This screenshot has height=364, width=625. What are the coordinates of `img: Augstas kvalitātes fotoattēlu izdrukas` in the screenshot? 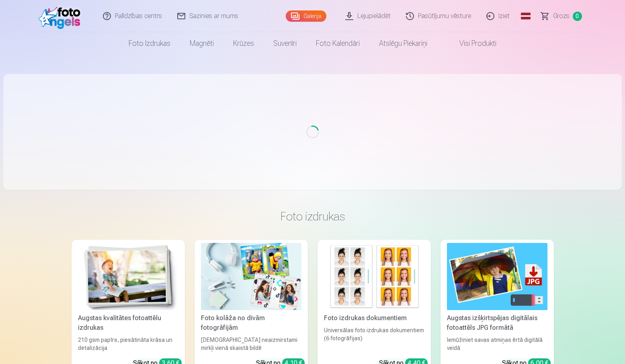 It's located at (128, 276).